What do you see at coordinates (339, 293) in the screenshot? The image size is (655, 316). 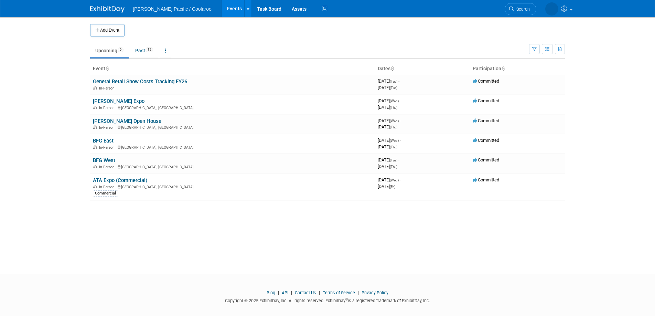 I see `a: Terms of Service` at bounding box center [339, 293].